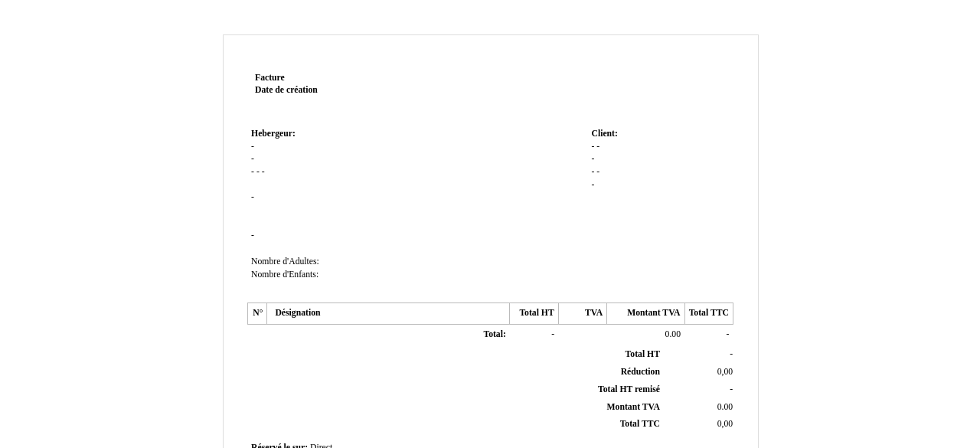 This screenshot has height=448, width=980. Describe the element at coordinates (274, 134) in the screenshot. I see `span: Hebergeur:` at that location.